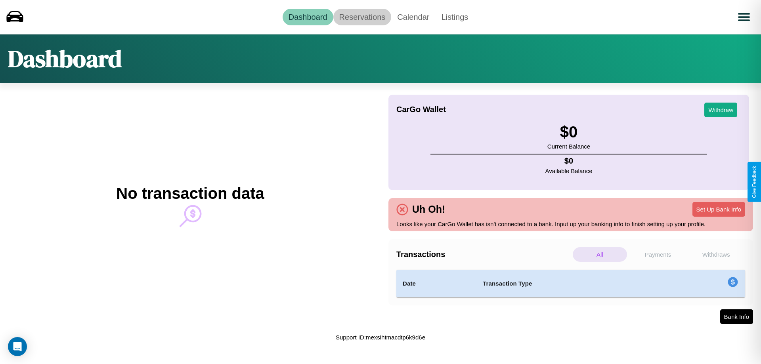 Image resolution: width=761 pixels, height=364 pixels. What do you see at coordinates (17, 347) in the screenshot?
I see `div: Open Intercom Messenger` at bounding box center [17, 347].